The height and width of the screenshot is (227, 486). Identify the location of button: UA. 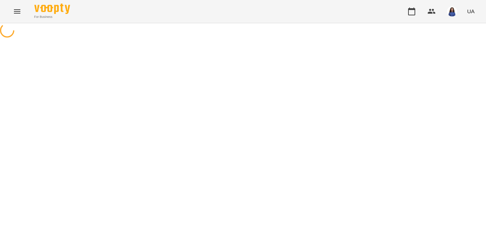
(470, 11).